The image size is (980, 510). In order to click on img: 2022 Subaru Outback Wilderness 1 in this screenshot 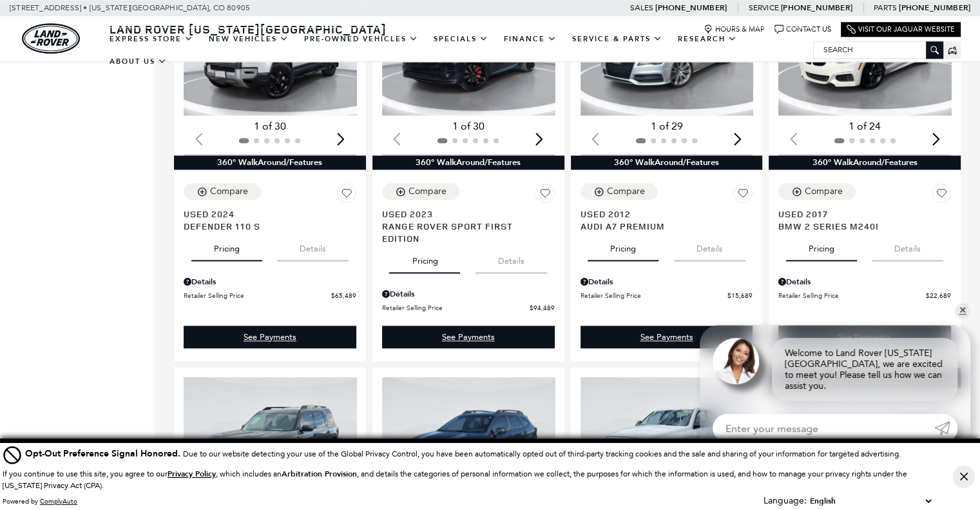, I will do `click(470, 443)`.